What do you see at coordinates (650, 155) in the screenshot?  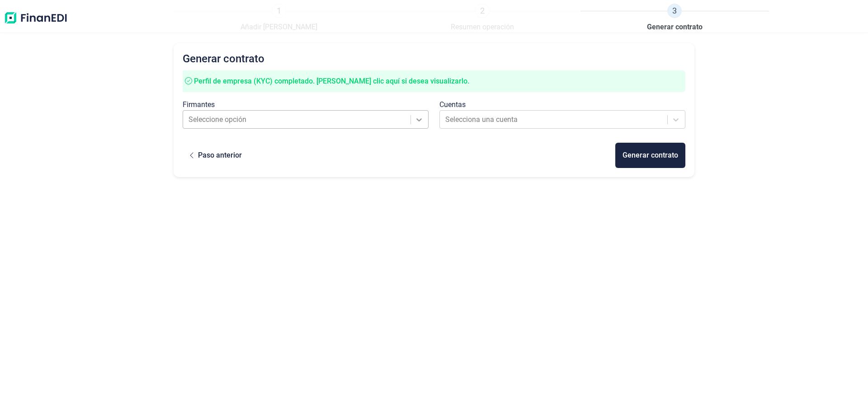 I see `button: Generar contrato` at bounding box center [650, 155].